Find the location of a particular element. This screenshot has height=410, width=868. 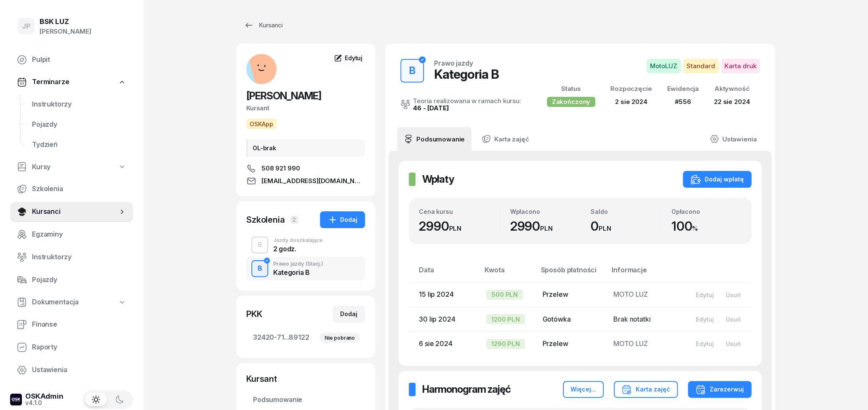

span: Kursanci is located at coordinates (75, 211).